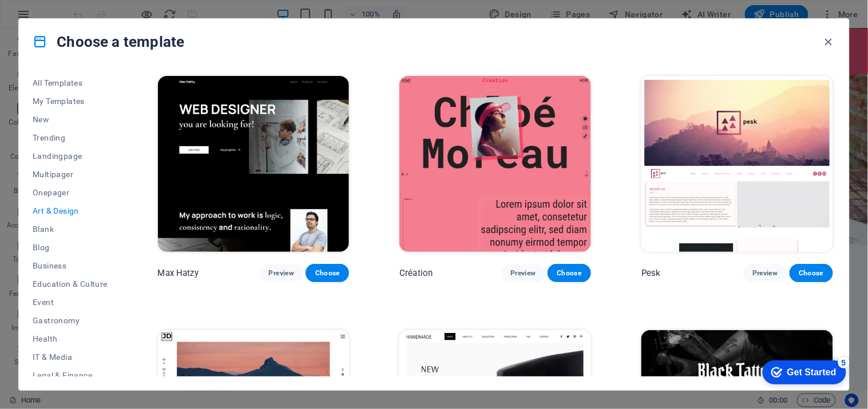 Image resolution: width=868 pixels, height=409 pixels. I want to click on span: Education & Culture, so click(70, 284).